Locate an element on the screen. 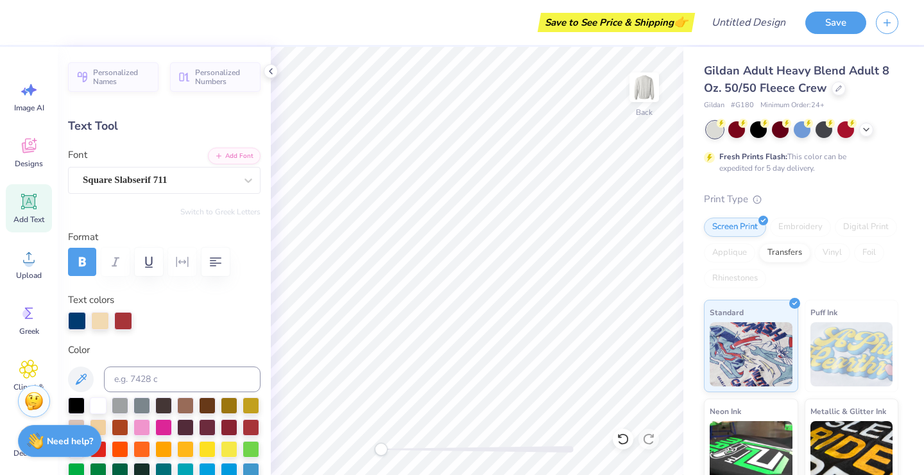 The width and height of the screenshot is (924, 475). div: Rhinestones is located at coordinates (735, 278).